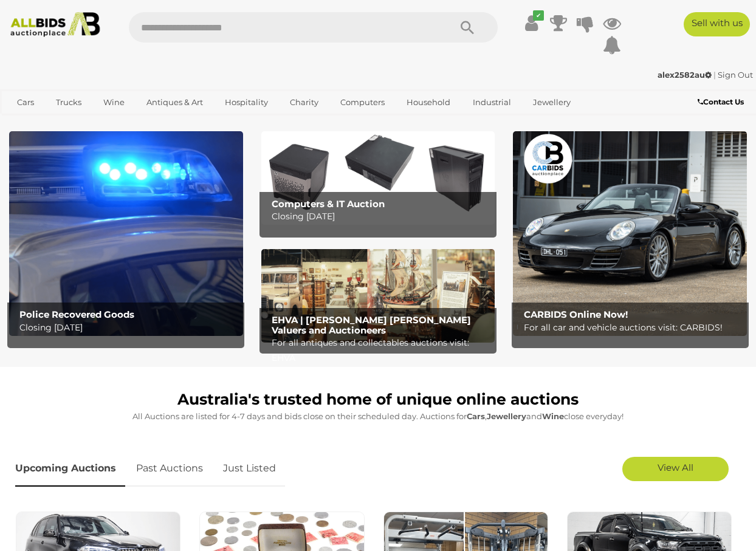  What do you see at coordinates (506, 416) in the screenshot?
I see `strong: Jewellery` at bounding box center [506, 416].